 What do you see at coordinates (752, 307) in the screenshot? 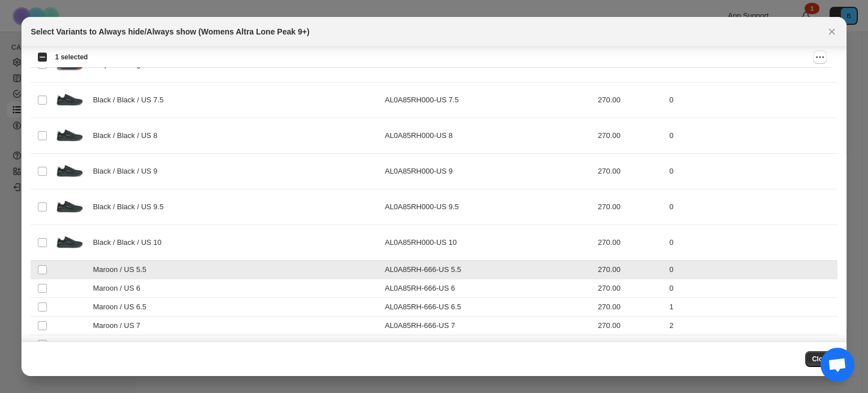
I see `td: 1` at bounding box center [752, 307].